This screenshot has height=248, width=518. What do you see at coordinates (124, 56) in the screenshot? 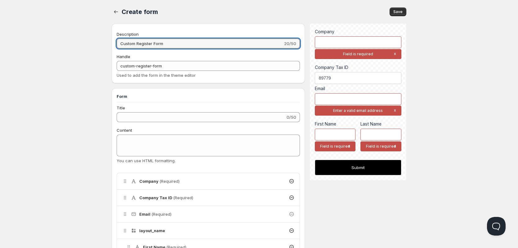
I see `span: Handle` at bounding box center [124, 56].